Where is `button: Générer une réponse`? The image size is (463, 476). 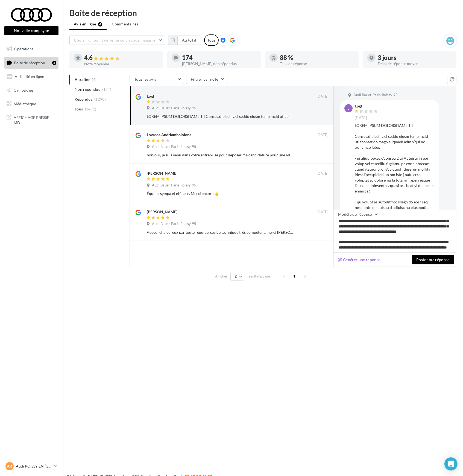
button: Générer une réponse is located at coordinates (359, 260).